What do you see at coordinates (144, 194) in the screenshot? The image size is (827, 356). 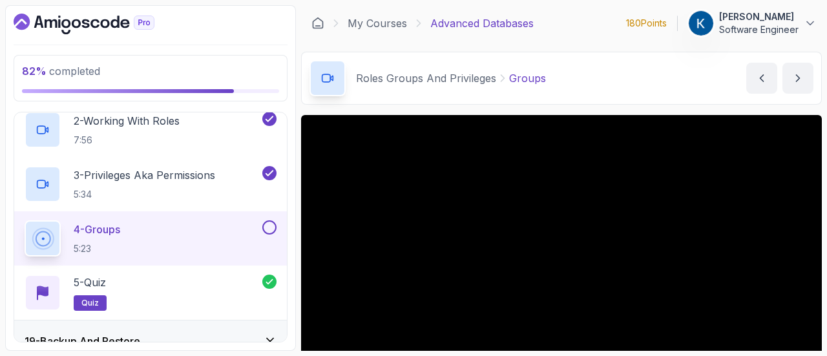 I see `p: 5:34` at bounding box center [144, 194].